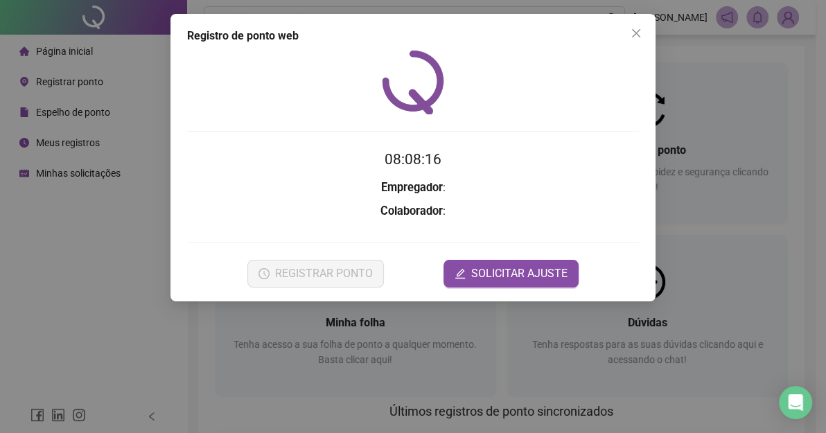 The height and width of the screenshot is (433, 826). What do you see at coordinates (413, 82) in the screenshot?
I see `img: QRPoint` at bounding box center [413, 82].